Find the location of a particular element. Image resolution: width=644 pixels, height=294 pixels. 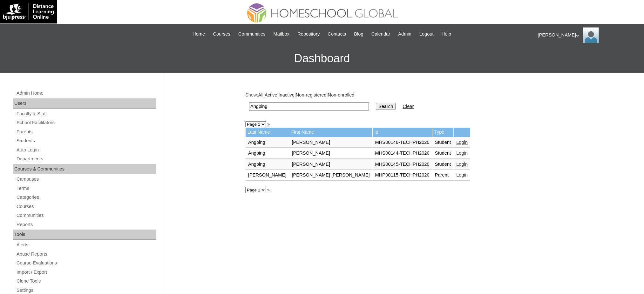

a: Non-enrolled is located at coordinates (341, 95).